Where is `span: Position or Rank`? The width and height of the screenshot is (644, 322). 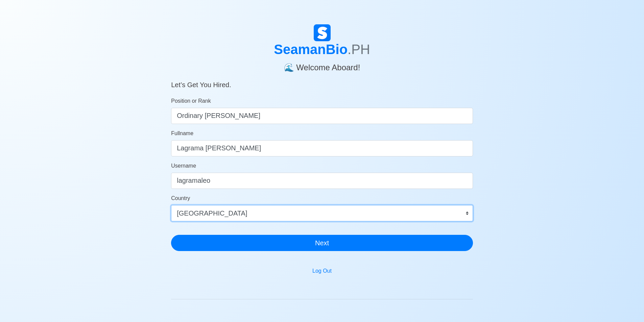 span: Position or Rank is located at coordinates (191, 100).